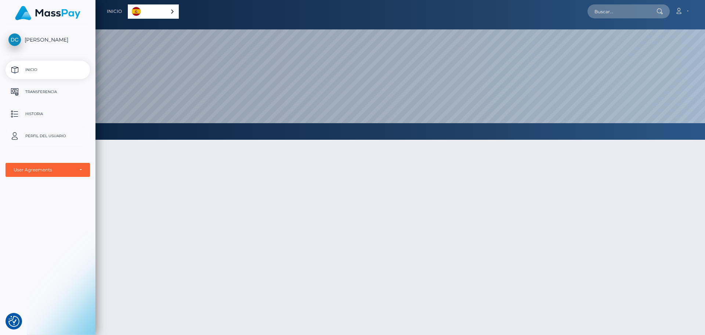  Describe the element at coordinates (622, 11) in the screenshot. I see `input: Buscar...` at that location.